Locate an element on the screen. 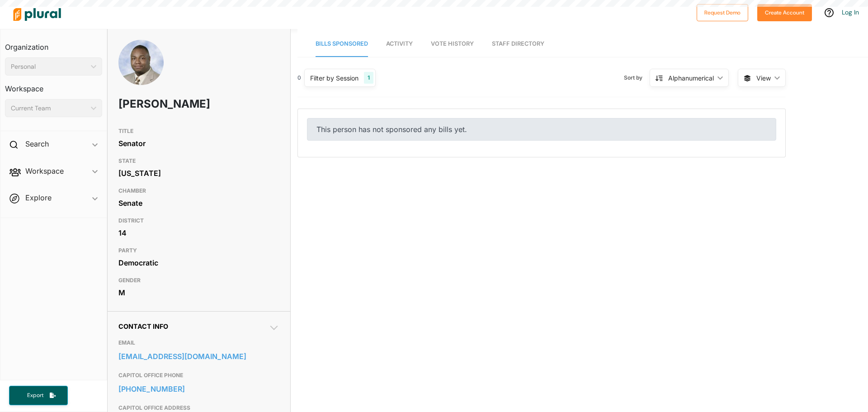 This screenshot has width=868, height=412. h2: Search is located at coordinates (37, 144).